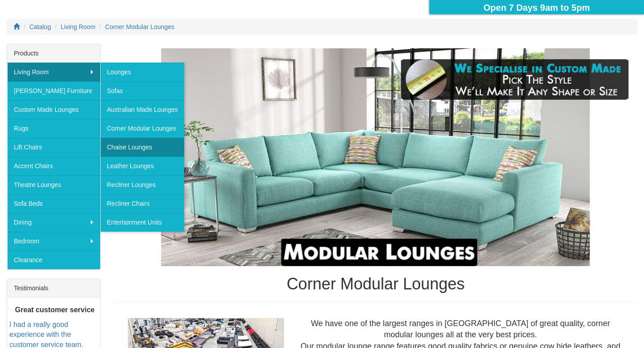 The width and height of the screenshot is (644, 348). I want to click on a: Leather Lounges, so click(142, 166).